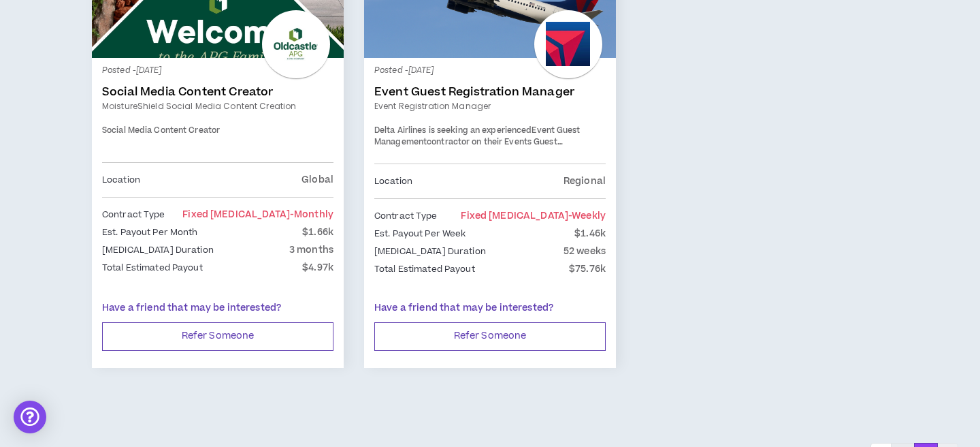 The image size is (980, 447). I want to click on a: Event Registration Manager, so click(490, 106).